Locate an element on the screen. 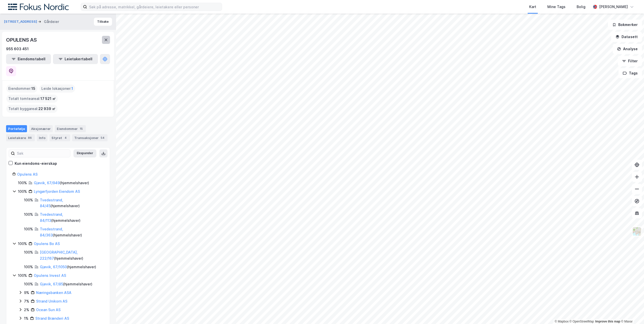 The width and height of the screenshot is (644, 324). div: Info is located at coordinates (42, 138).